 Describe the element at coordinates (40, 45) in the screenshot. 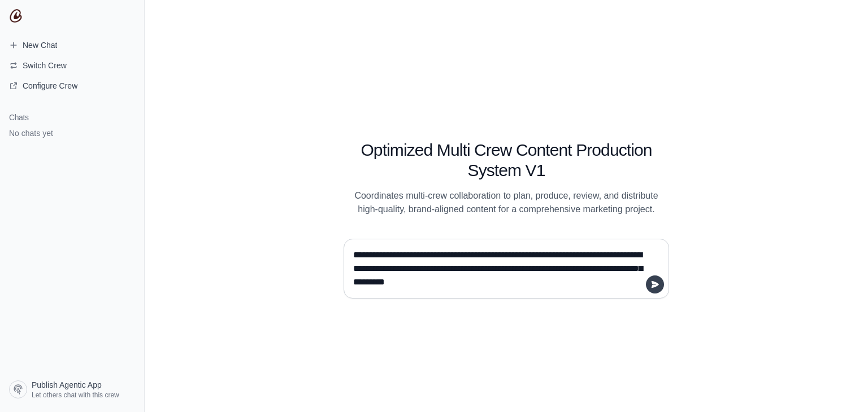

I see `span: New Chat` at that location.